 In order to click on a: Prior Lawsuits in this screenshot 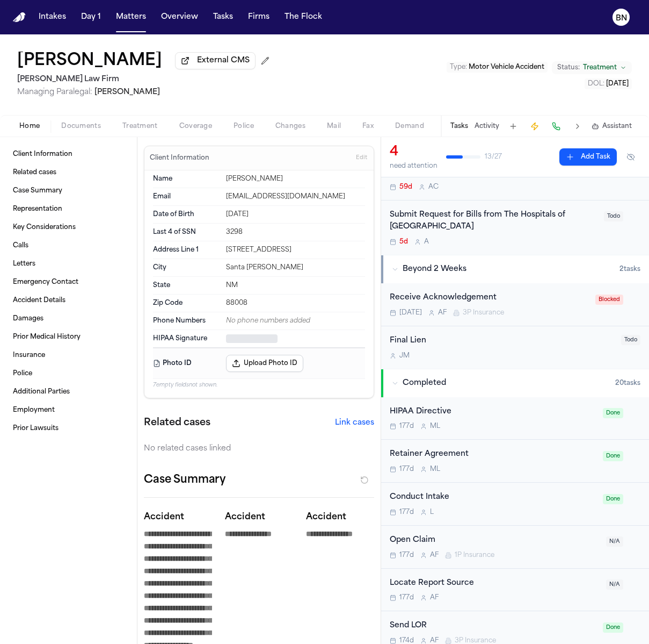, I will do `click(68, 428)`.